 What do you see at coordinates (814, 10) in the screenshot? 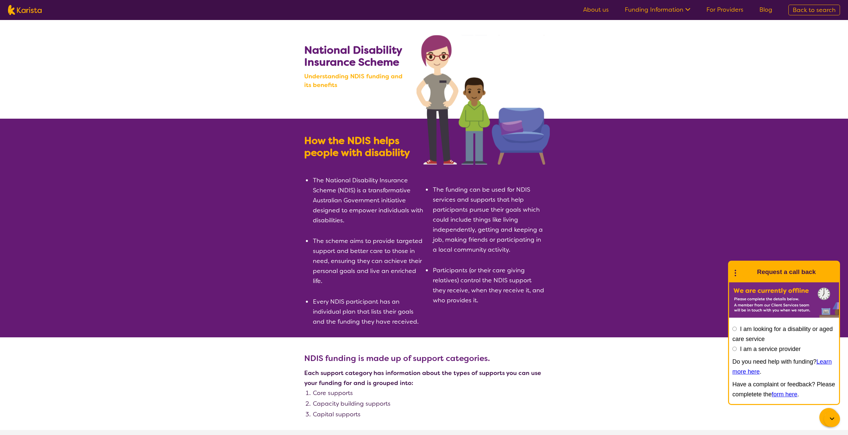
I see `a: Back to search` at bounding box center [814, 10].